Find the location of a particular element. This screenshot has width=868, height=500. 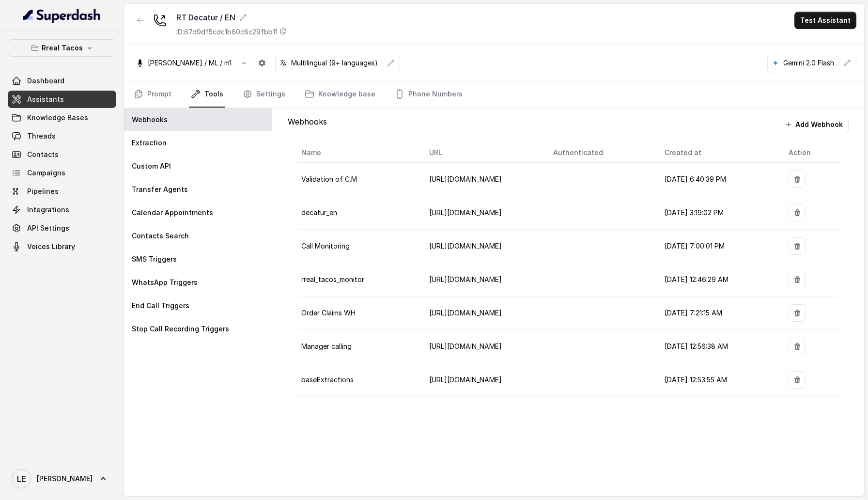

p: Gemini 2.0 Flash is located at coordinates (809, 63).